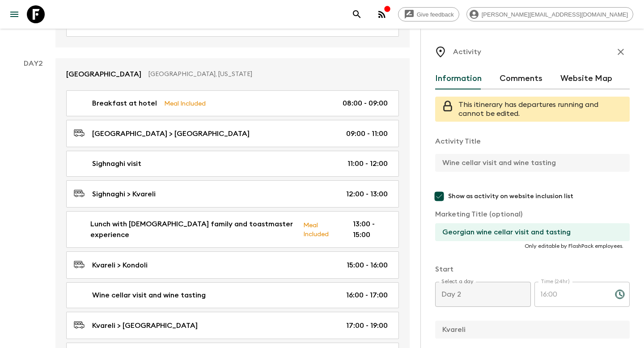 The height and width of the screenshot is (348, 644). What do you see at coordinates (532, 214) in the screenshot?
I see `p: Marketing Title (optional)` at bounding box center [532, 214].